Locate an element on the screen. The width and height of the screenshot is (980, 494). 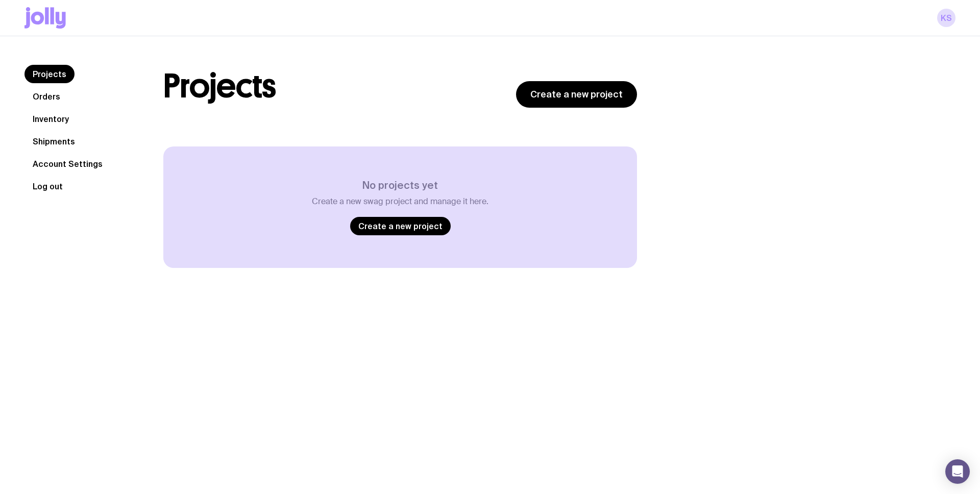
h1: Projects is located at coordinates (219, 86).